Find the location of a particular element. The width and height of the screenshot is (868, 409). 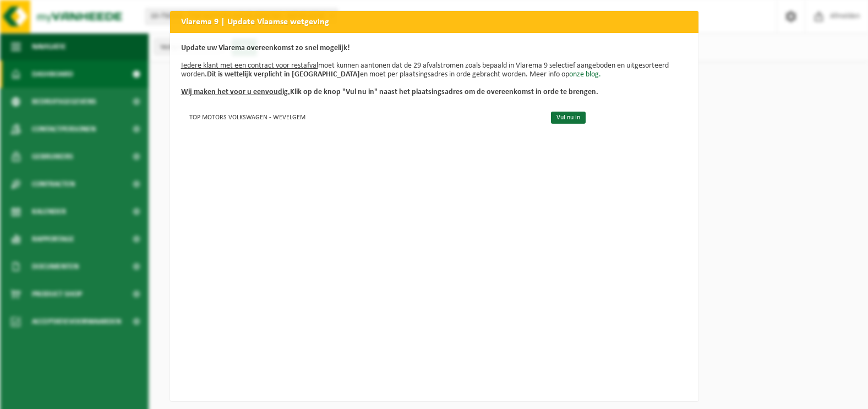

b: Klik op de knop "Vul nu in" naast het plaatsingsadres om de overeenkomst in orde te brengen. is located at coordinates (390, 92).